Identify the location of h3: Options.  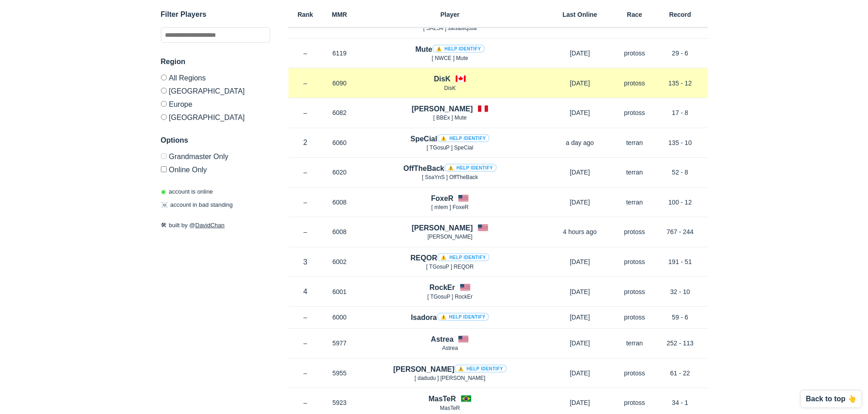
(216, 140).